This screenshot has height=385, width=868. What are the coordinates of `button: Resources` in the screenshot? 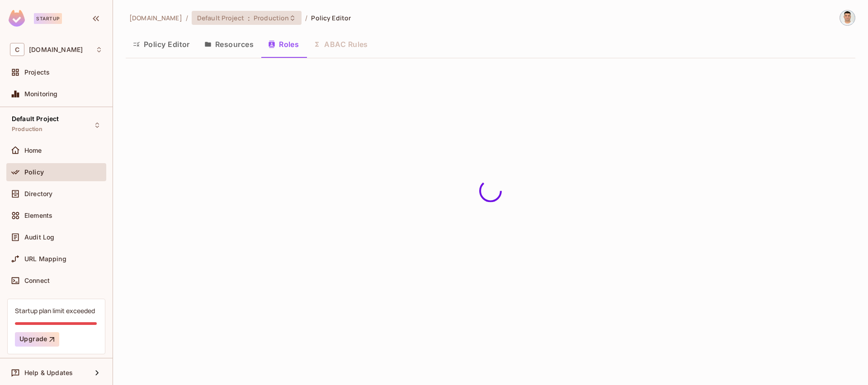 It's located at (229, 44).